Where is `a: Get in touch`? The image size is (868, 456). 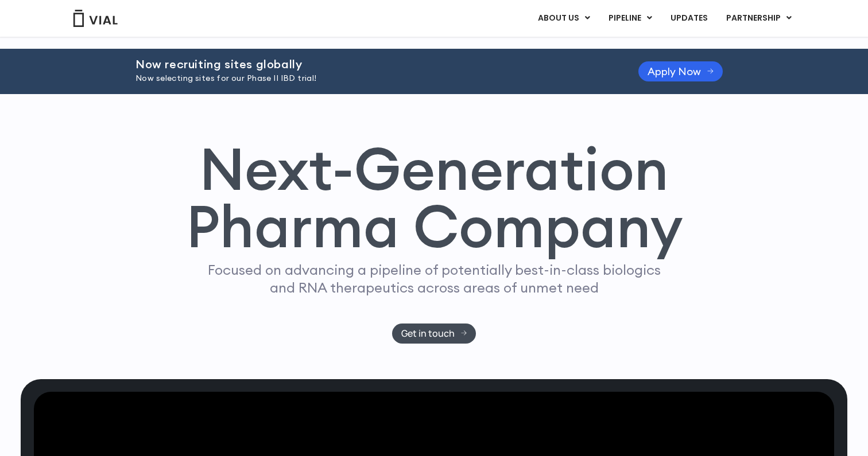 a: Get in touch is located at coordinates (434, 333).